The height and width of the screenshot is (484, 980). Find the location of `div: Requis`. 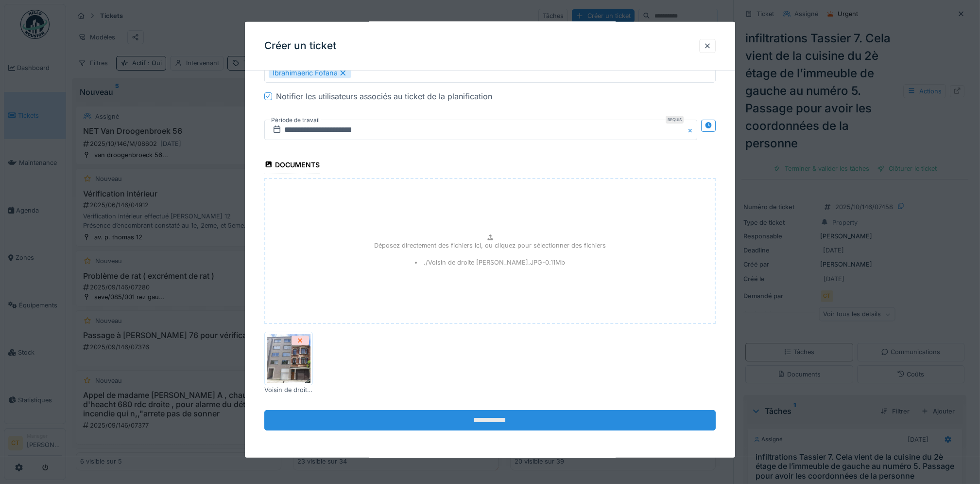

div: Requis is located at coordinates (675, 119).